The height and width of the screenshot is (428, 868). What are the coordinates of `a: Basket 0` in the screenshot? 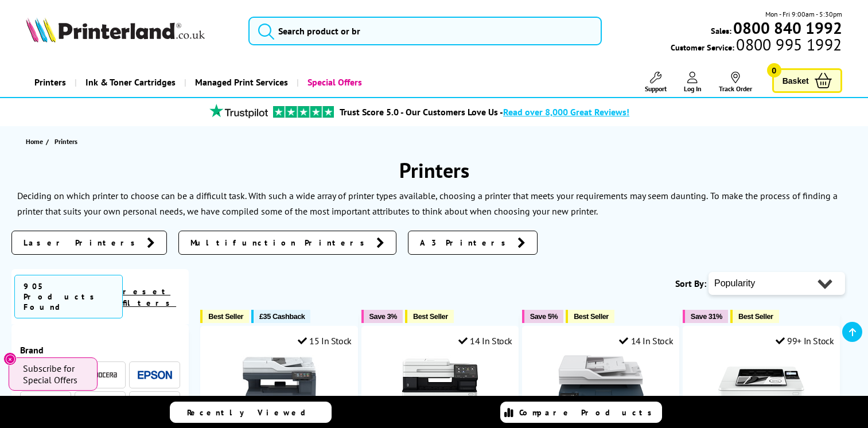 It's located at (807, 80).